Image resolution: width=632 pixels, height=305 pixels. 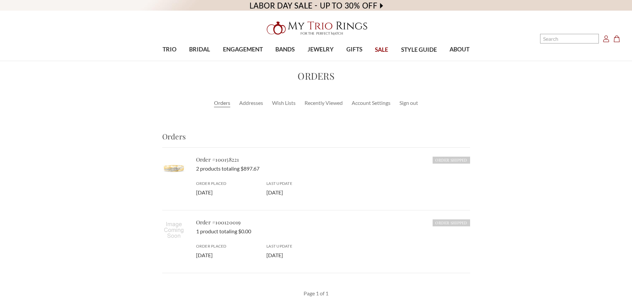 What do you see at coordinates (316, 76) in the screenshot?
I see `h1: Orders` at bounding box center [316, 76].